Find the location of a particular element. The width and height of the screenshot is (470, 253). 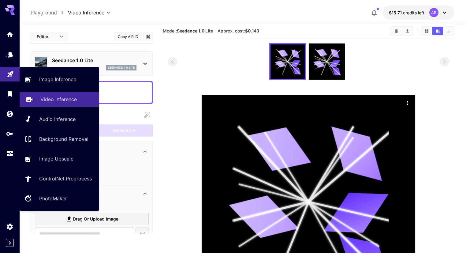

p: ControlNet Preprocess is located at coordinates (65, 178).